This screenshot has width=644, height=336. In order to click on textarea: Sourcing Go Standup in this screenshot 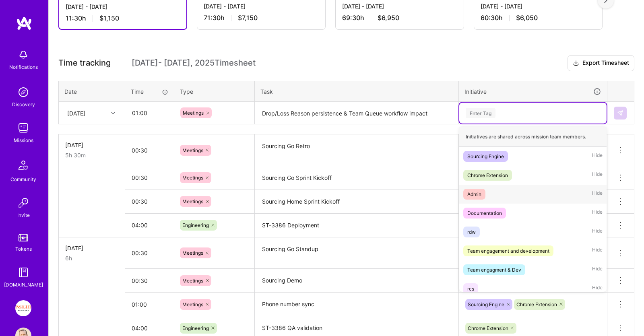, I will do `click(357, 253)`.